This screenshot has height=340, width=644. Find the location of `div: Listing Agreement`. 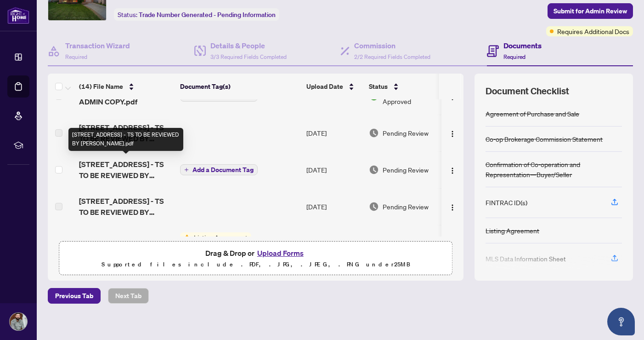

div: Listing Agreement is located at coordinates (512, 230).